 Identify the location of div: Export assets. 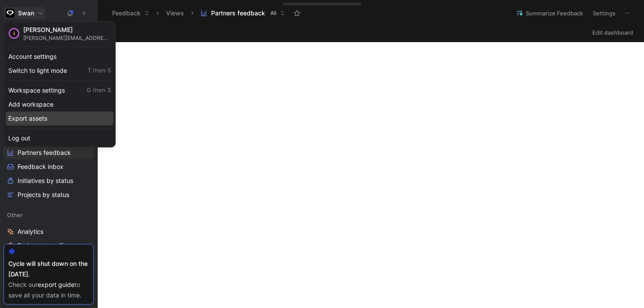
(60, 119).